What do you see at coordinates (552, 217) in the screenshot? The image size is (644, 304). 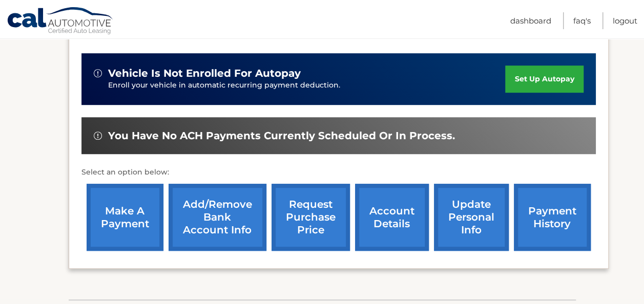 I see `a: payment history` at bounding box center [552, 217].